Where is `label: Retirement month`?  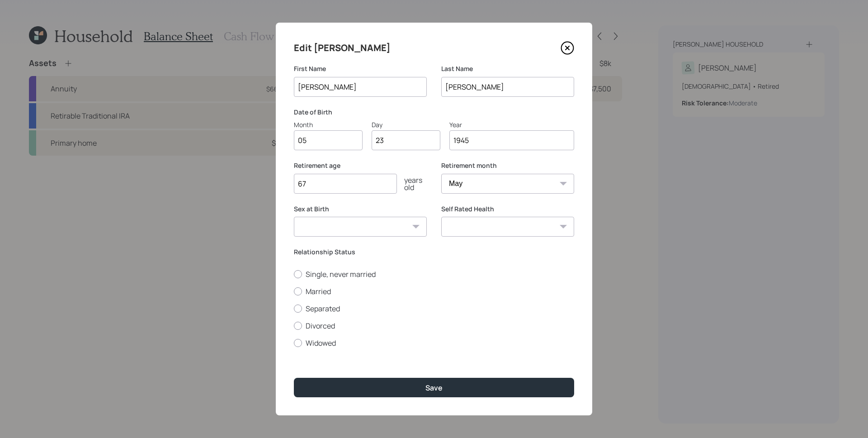 label: Retirement month is located at coordinates (507, 165).